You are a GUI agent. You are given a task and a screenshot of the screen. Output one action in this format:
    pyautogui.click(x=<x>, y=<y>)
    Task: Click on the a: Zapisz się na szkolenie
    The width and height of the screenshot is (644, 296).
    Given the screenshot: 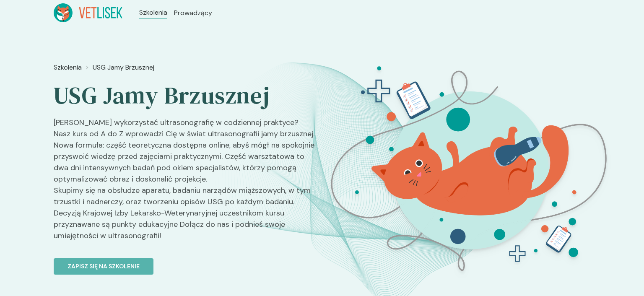 What is the action you would take?
    pyautogui.click(x=184, y=261)
    